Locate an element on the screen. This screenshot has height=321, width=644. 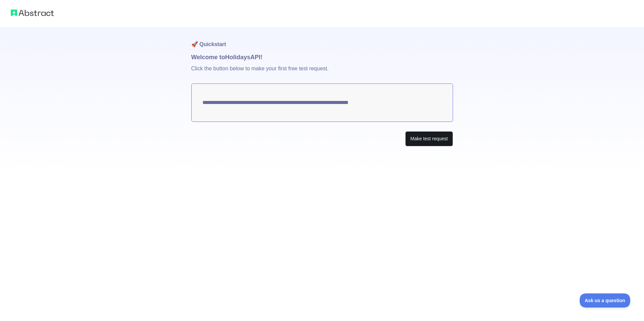
h1: Welcome to Holidays API! is located at coordinates (322, 57).